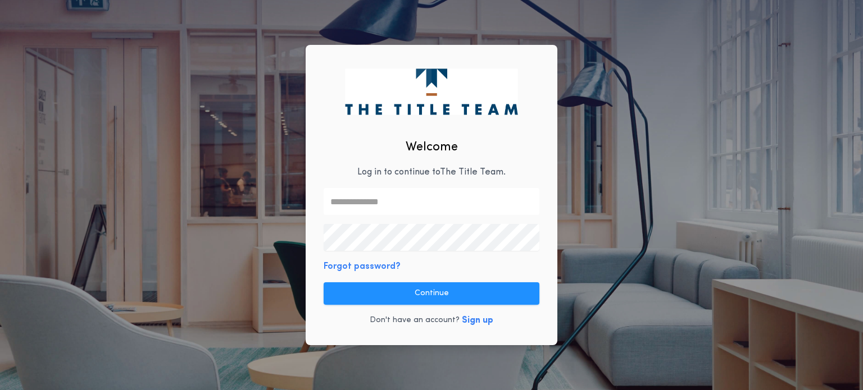 The height and width of the screenshot is (390, 863). I want to click on button: Forgot password?, so click(362, 267).